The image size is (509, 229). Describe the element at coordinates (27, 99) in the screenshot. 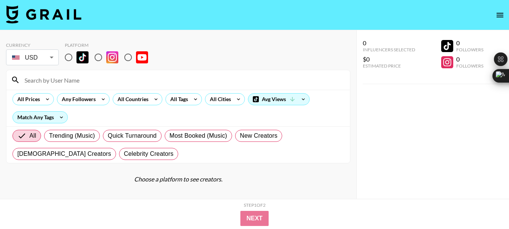

I see `div: All Prices` at that location.